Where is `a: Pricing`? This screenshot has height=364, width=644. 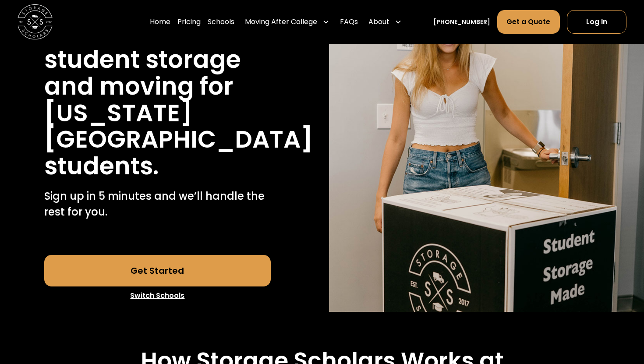
a: Pricing is located at coordinates (189, 22).